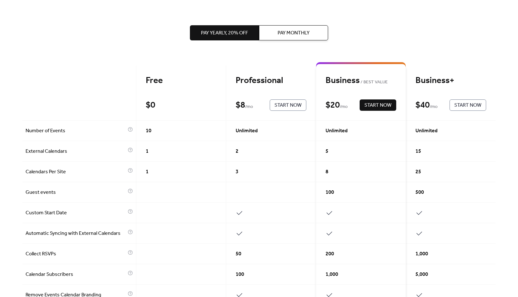  I want to click on span: 5,000, so click(422, 275).